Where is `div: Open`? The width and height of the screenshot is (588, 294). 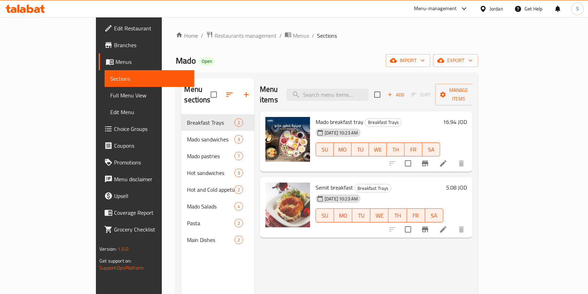 div: Open is located at coordinates (207, 61).